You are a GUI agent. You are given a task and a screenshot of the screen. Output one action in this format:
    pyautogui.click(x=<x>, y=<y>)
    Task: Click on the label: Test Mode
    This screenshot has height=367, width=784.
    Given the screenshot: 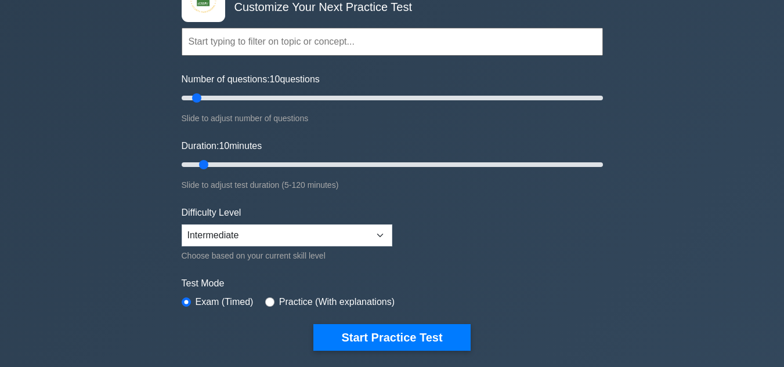 What is the action you would take?
    pyautogui.click(x=392, y=284)
    